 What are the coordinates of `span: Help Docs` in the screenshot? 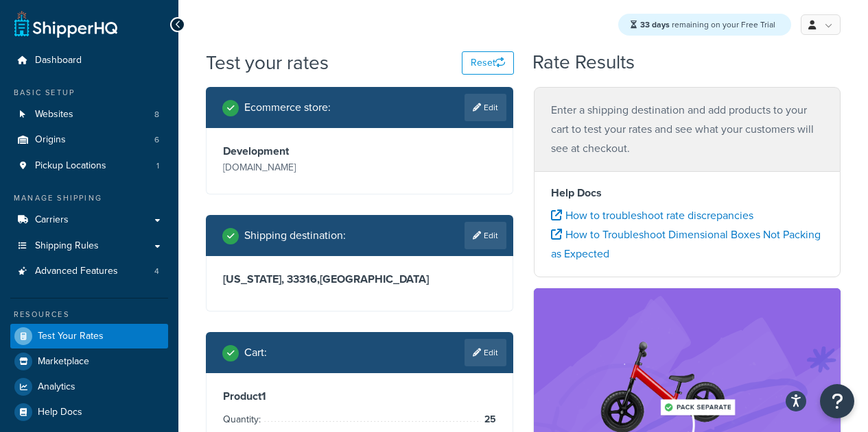 It's located at (60, 413).